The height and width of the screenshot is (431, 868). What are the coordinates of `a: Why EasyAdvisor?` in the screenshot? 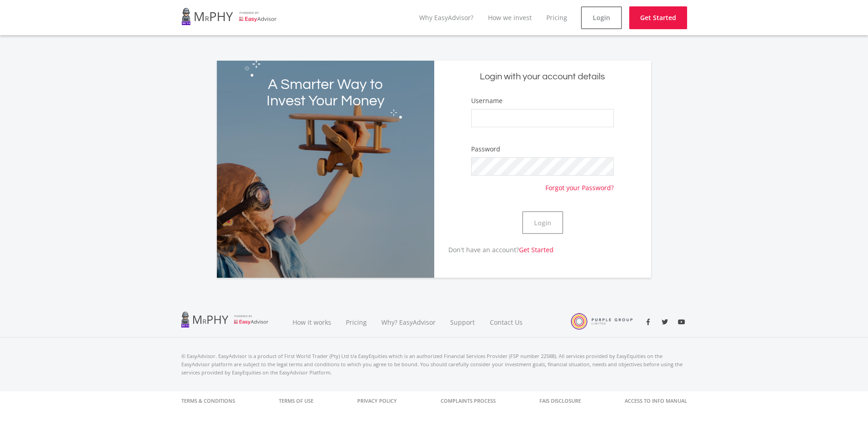 It's located at (446, 17).